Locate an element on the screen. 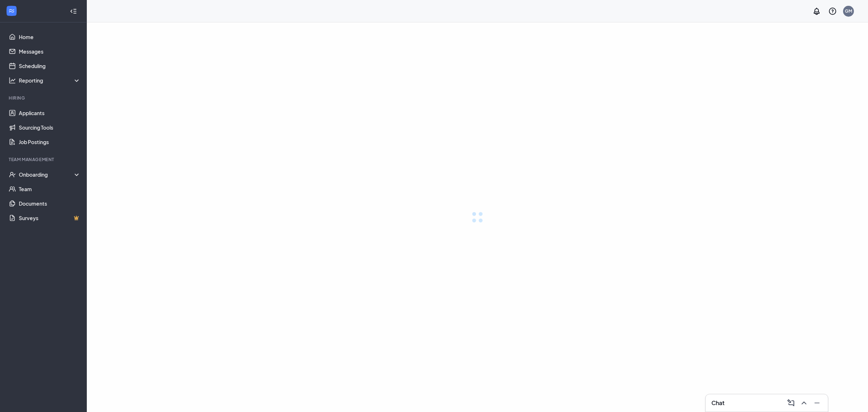  svg: ComposeMessage is located at coordinates (791, 403).